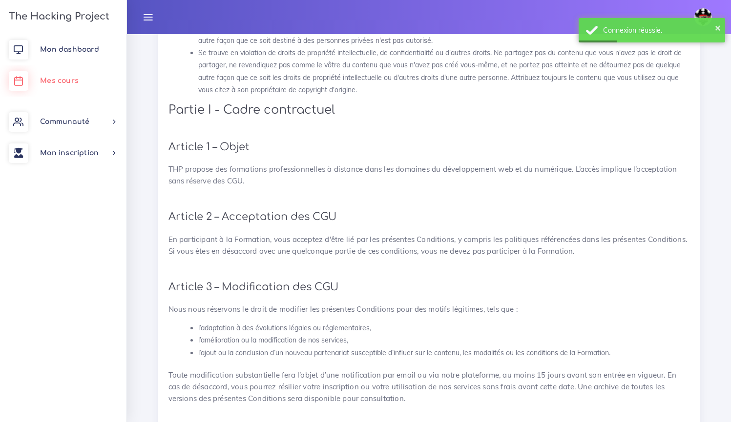 The height and width of the screenshot is (422, 731). Describe the element at coordinates (429, 246) in the screenshot. I see `p: En participant à la Formation, vous acceptez d'être lié par les présentes Conditions, y compris l...` at that location.